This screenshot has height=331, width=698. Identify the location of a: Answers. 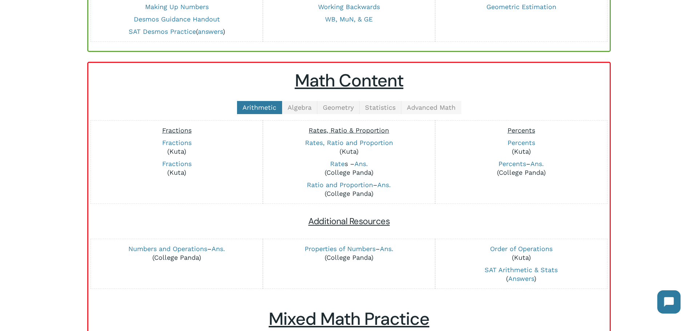
(521, 278).